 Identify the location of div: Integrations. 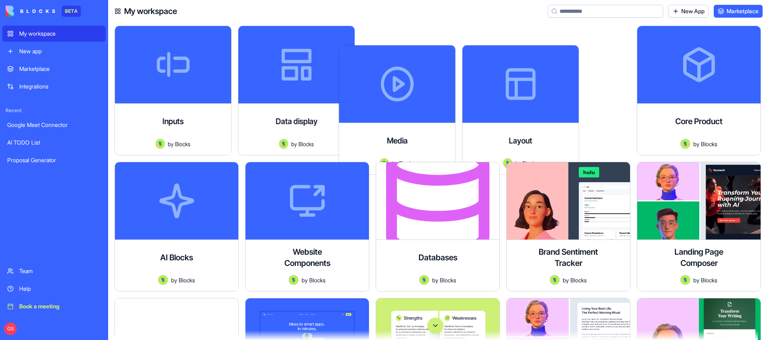
(60, 87).